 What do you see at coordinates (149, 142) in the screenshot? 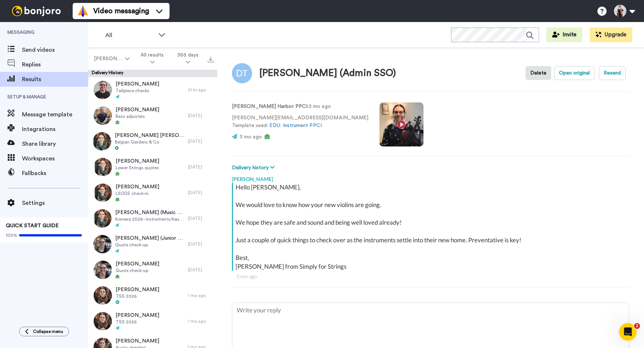
I see `span: Belgian Gardens & Co` at bounding box center [149, 142].